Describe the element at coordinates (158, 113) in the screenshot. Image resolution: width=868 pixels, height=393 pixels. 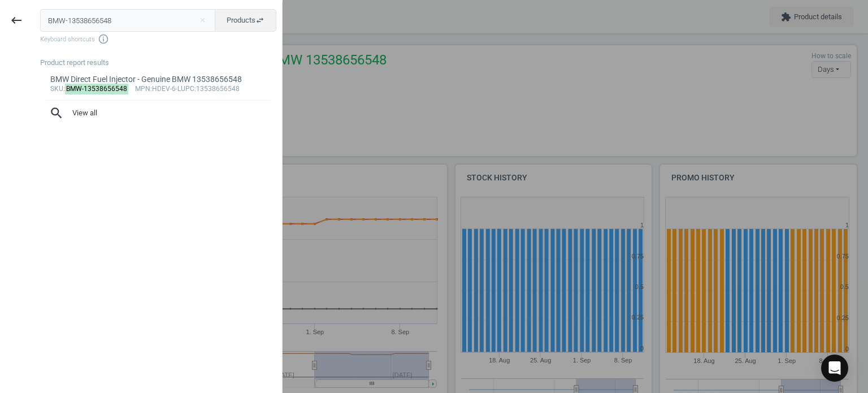
I see `button: searchView all` at that location.